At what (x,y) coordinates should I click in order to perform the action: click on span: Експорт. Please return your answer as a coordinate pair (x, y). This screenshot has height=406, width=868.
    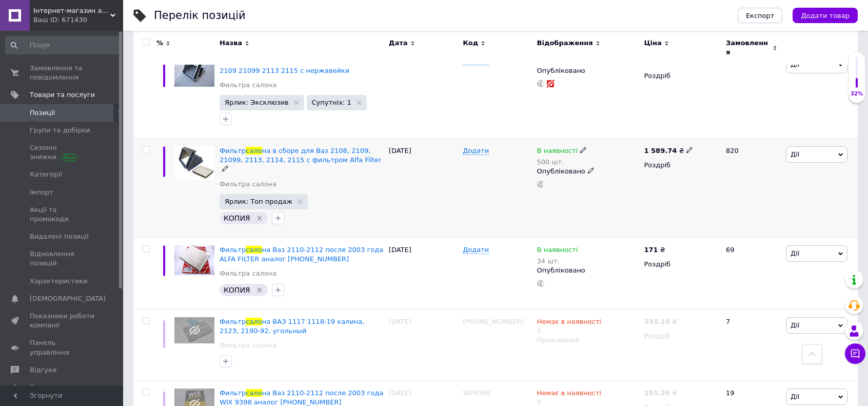
    Looking at the image, I should click on (761, 15).